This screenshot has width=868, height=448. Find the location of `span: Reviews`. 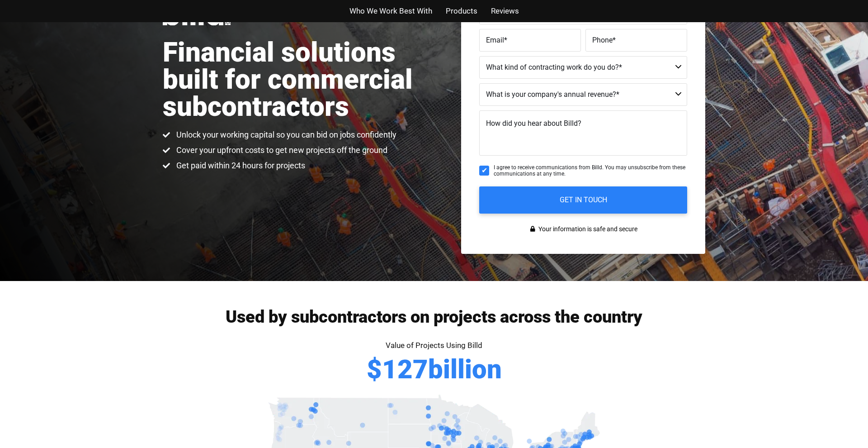

span: Reviews is located at coordinates (505, 11).